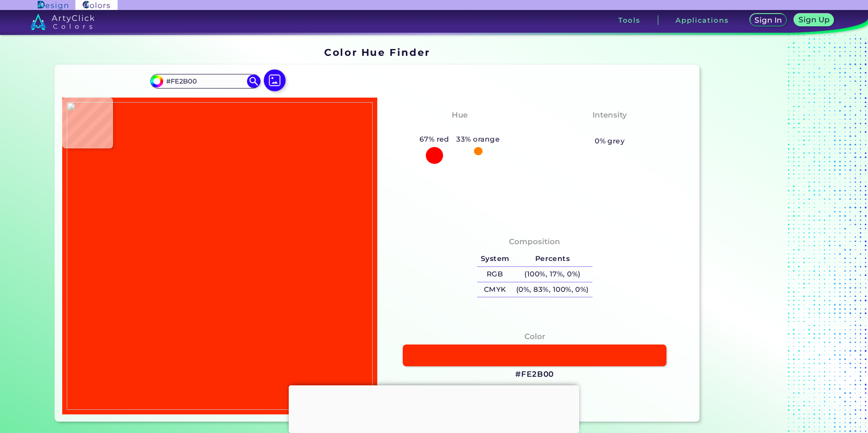  Describe the element at coordinates (552, 259) in the screenshot. I see `h5: Percents` at that location.